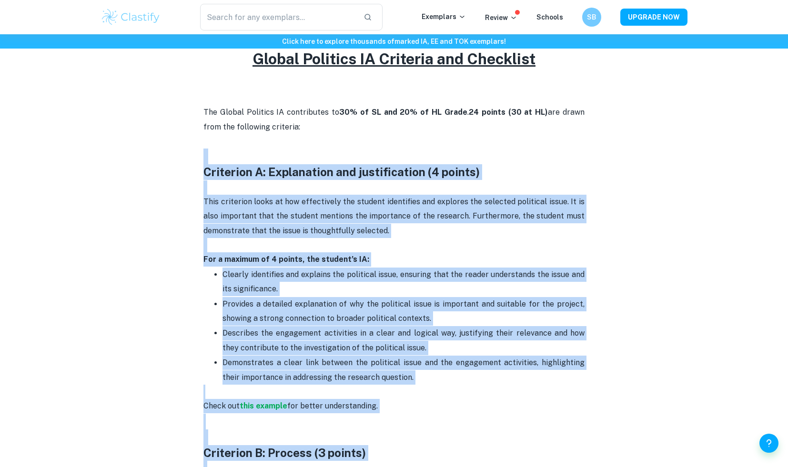 This screenshot has width=788, height=467. I want to click on strong: this example, so click(263, 406).